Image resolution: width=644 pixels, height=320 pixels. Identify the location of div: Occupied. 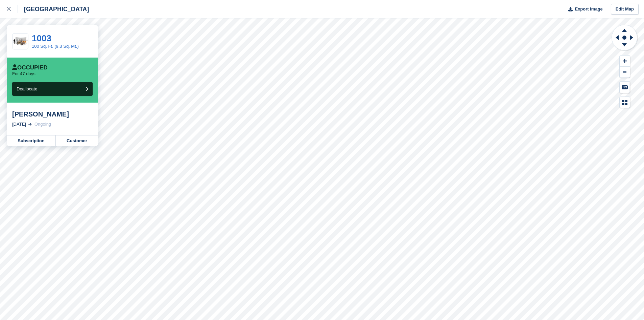
(30, 67).